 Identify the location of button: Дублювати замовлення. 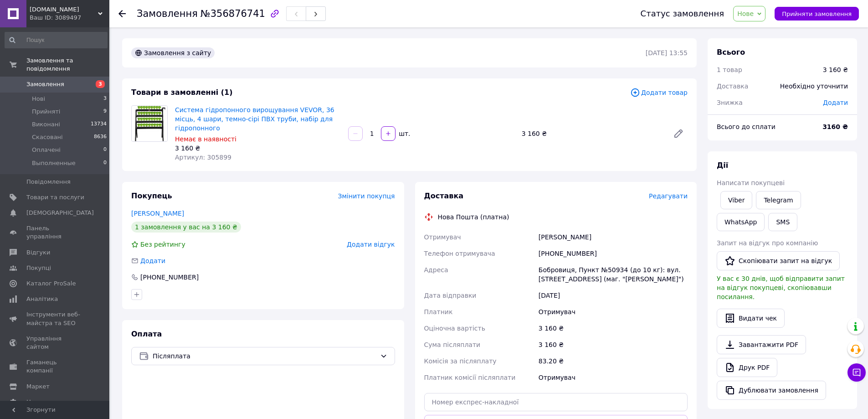
(772, 391).